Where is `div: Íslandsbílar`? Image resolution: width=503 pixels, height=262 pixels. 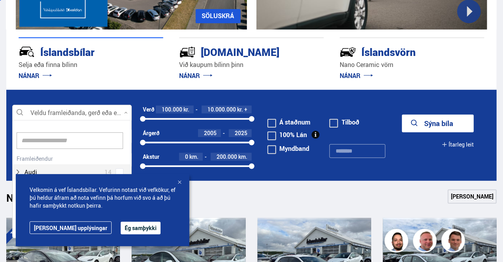 div: Íslandsbílar is located at coordinates (77, 51).